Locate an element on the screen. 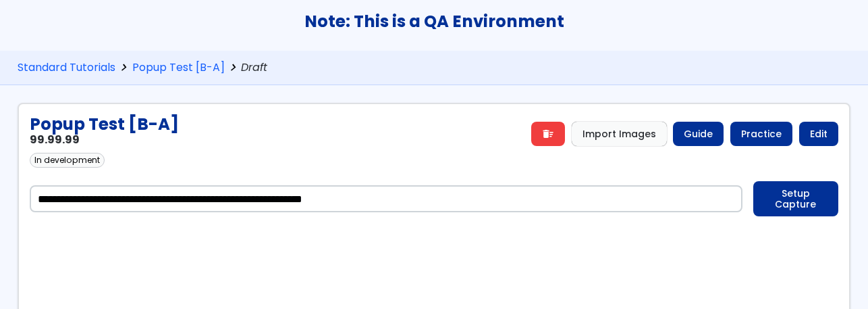 Image resolution: width=868 pixels, height=309 pixels. button: Setup Capture is located at coordinates (796, 199).